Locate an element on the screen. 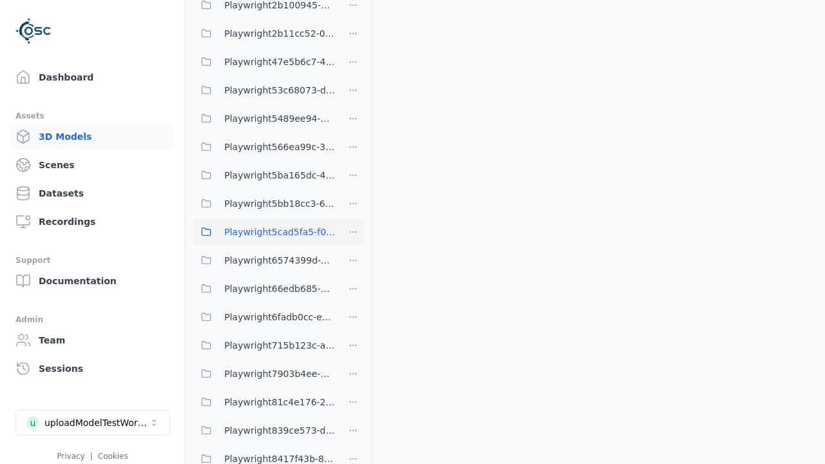 Image resolution: width=825 pixels, height=464 pixels. span: Playwright47e5b6c7-483e-4dfd-b03f-d586c4c73925 is located at coordinates (280, 62).